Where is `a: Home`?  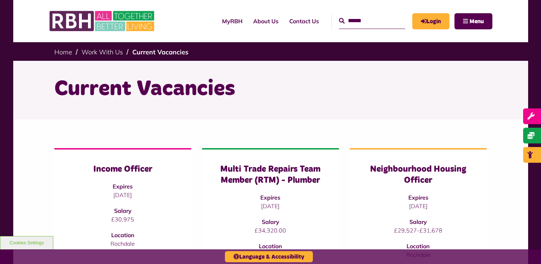
a: Home is located at coordinates (63, 52).